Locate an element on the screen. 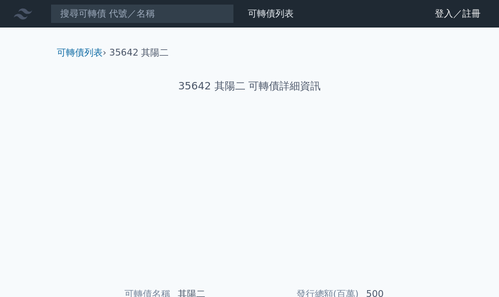  h1: 35642 其陽二 可轉債詳細資訊 is located at coordinates (250, 86).